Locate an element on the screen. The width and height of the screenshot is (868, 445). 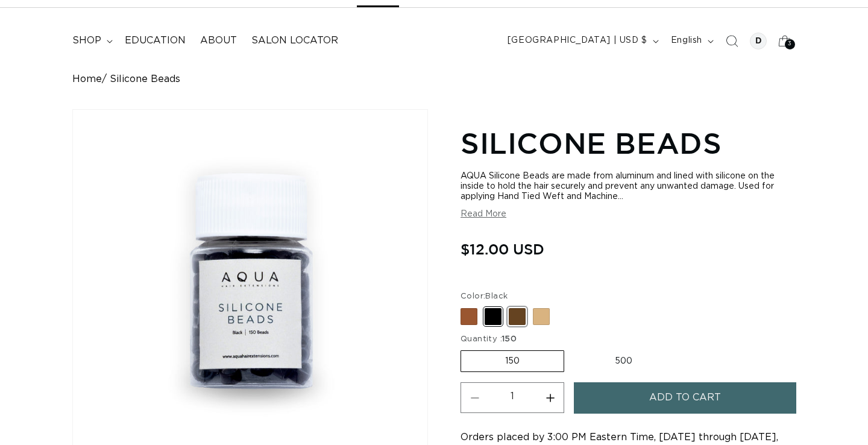
summary: shop is located at coordinates (91, 41).